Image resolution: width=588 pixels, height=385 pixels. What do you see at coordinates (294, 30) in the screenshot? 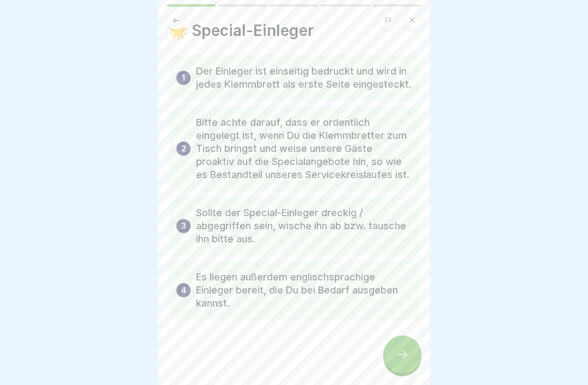
I see `h4: 🌟 Special-Einleger` at bounding box center [294, 30].